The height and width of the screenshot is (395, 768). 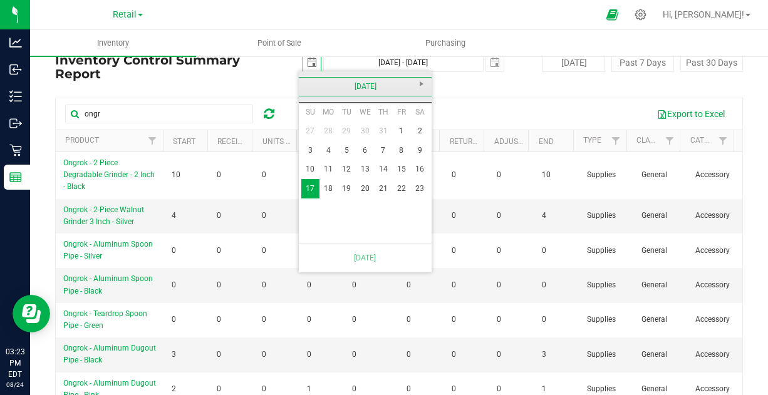 What do you see at coordinates (308, 84) in the screenshot?
I see `a: Previous` at bounding box center [308, 84].